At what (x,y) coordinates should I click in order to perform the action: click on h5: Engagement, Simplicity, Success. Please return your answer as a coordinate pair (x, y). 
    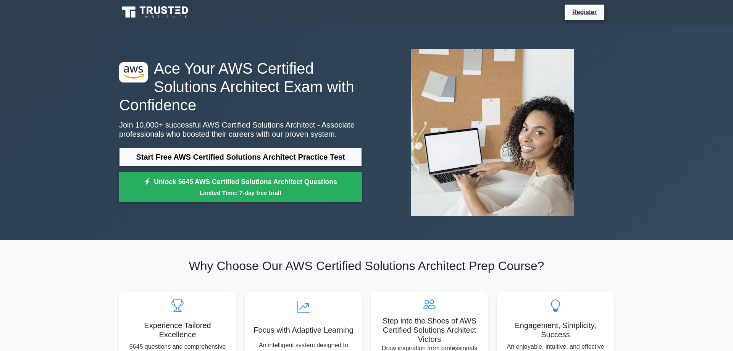
    Looking at the image, I should click on (556, 330).